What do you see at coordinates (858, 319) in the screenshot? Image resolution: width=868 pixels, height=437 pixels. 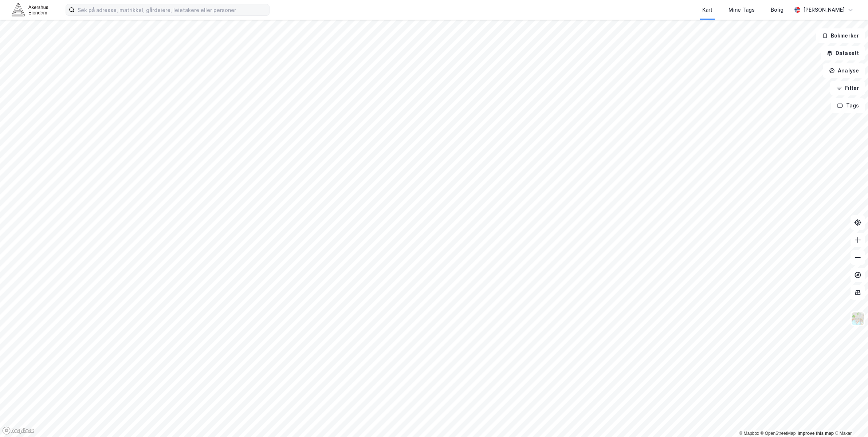 I see `img: Z` at bounding box center [858, 319].